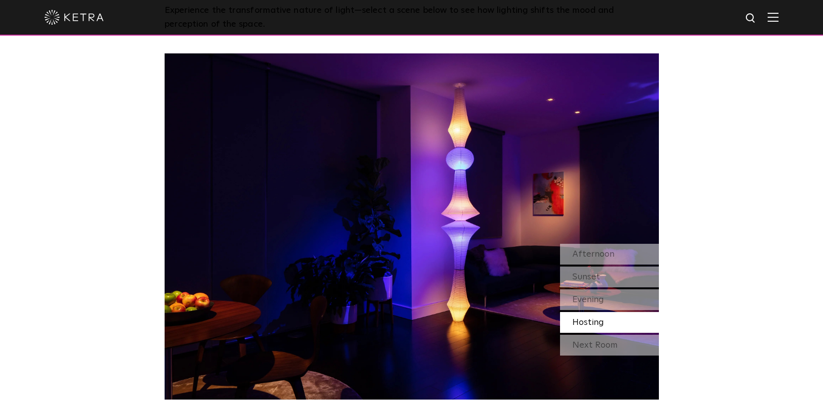 This screenshot has height=406, width=823. Describe the element at coordinates (588, 300) in the screenshot. I see `span: Evening` at that location.